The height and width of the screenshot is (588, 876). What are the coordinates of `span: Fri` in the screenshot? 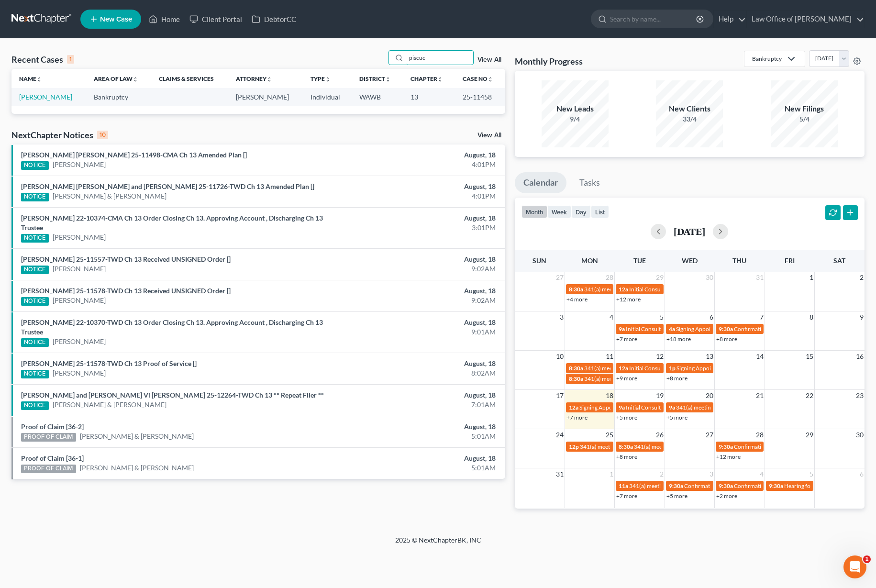 It's located at (789, 260).